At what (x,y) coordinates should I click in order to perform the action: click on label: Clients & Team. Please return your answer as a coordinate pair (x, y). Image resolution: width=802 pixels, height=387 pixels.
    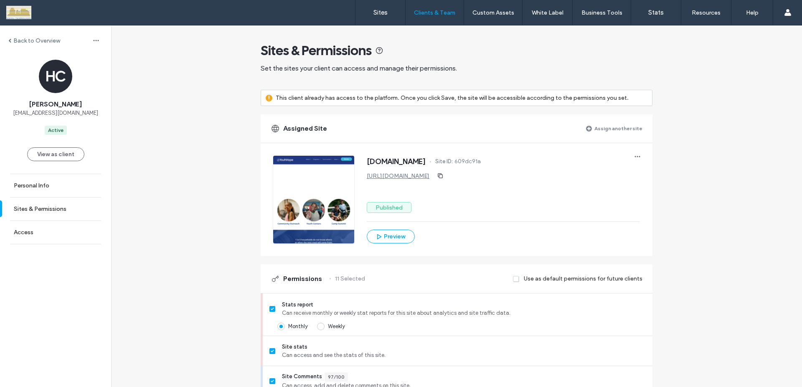
    Looking at the image, I should click on (434, 13).